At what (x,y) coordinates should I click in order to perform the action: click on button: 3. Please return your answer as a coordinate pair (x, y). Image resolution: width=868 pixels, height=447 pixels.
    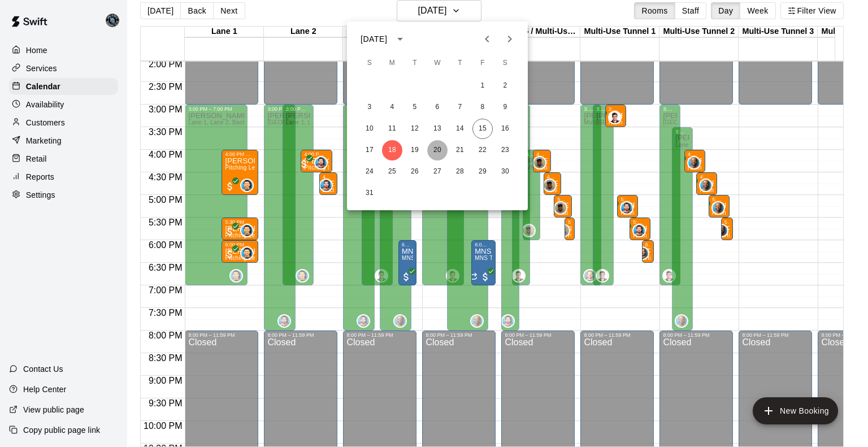
    Looking at the image, I should click on (369, 108).